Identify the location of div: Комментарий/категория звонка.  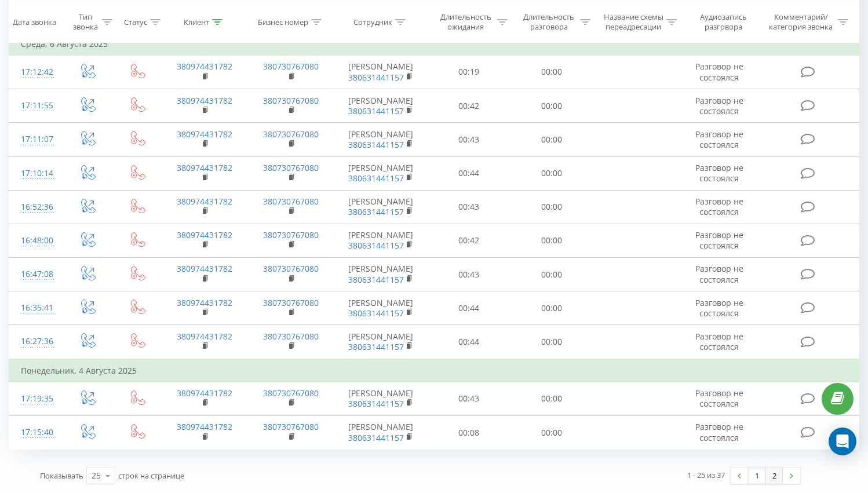
(801, 22).